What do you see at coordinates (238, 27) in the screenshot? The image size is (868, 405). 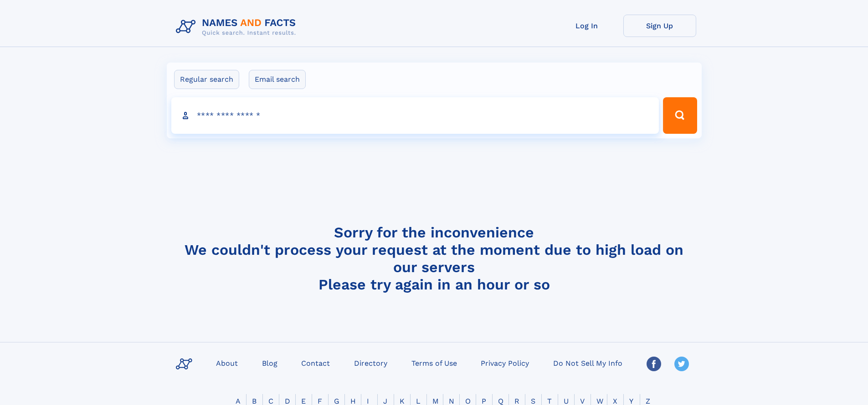 I see `img: Logo Names and Facts` at bounding box center [238, 27].